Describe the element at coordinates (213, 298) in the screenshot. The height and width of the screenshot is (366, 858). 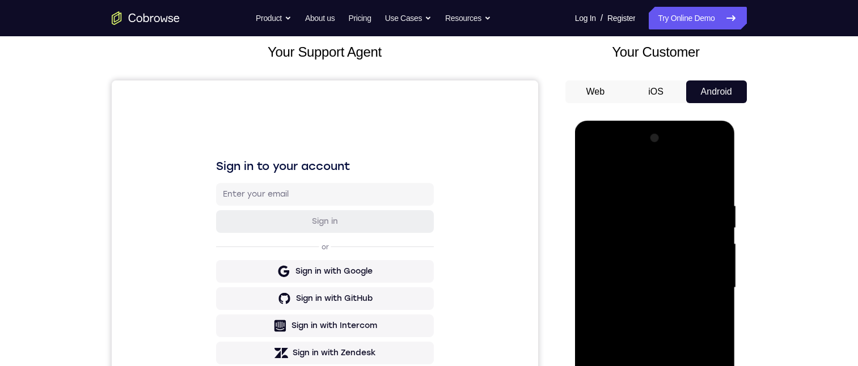
I see `p: Don't have an account?` at that location.